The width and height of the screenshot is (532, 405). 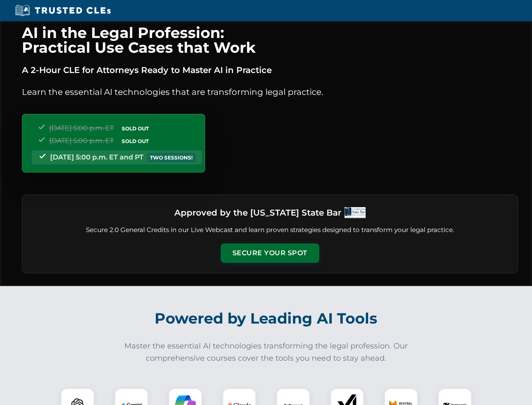 I want to click on img: Trusted CLEs, so click(x=63, y=10).